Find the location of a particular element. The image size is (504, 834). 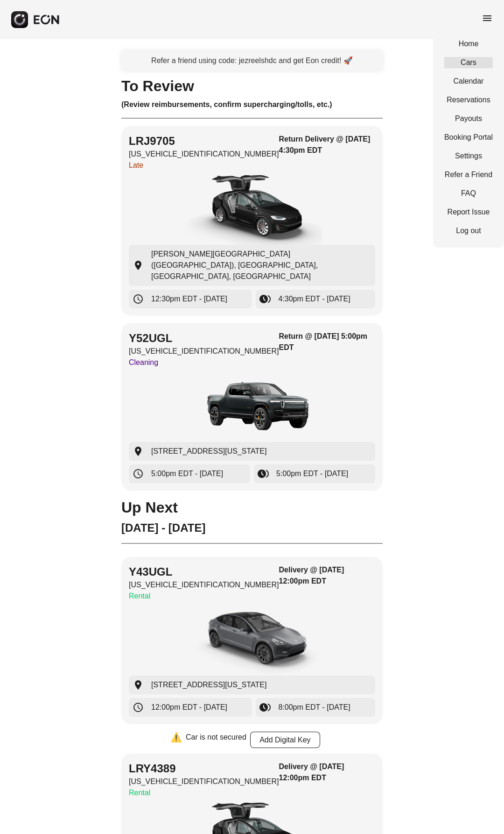

span: menu is located at coordinates (488, 18).